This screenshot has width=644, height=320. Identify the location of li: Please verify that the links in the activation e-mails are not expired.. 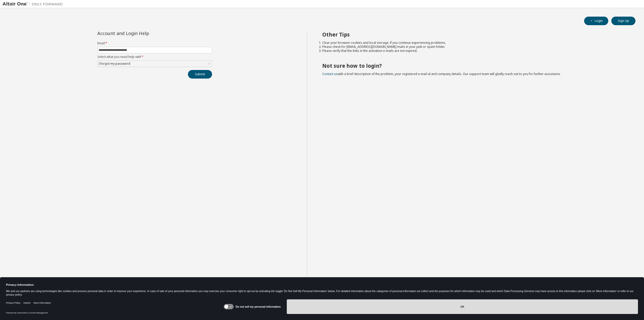
(475, 51).